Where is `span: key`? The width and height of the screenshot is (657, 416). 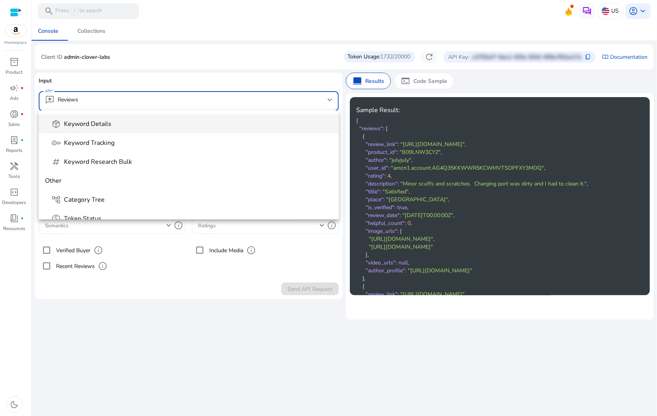 span: key is located at coordinates (56, 143).